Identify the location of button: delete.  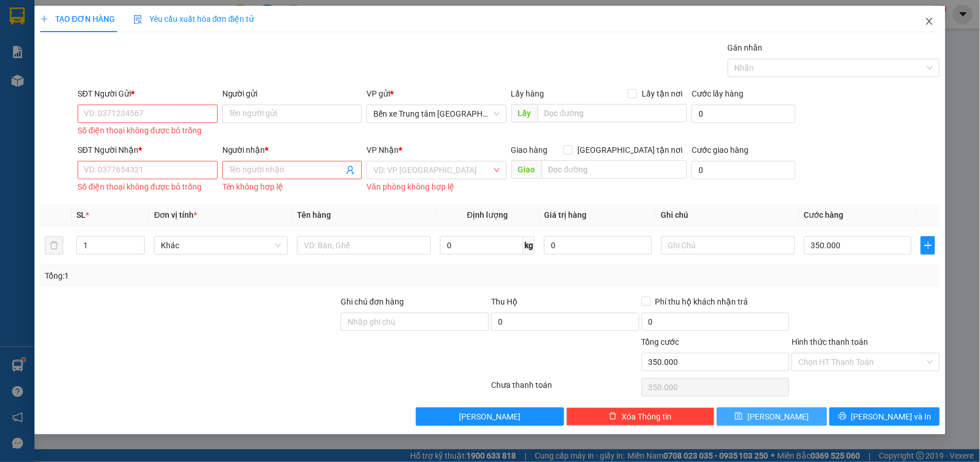
(54, 245).